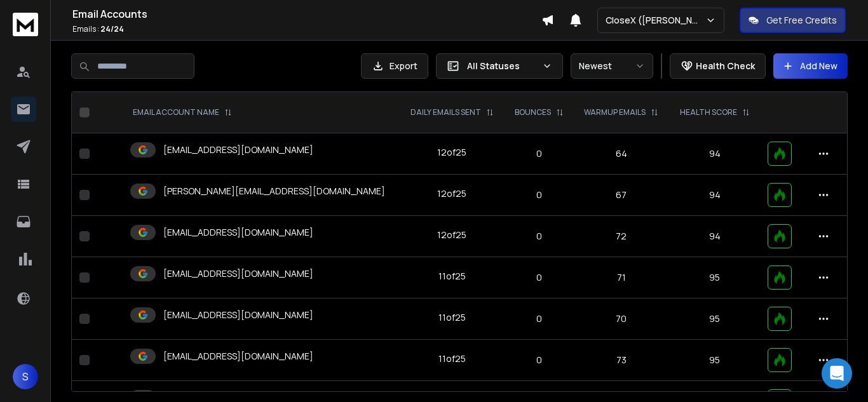 Image resolution: width=868 pixels, height=402 pixels. Describe the element at coordinates (112, 29) in the screenshot. I see `span: 24 / 24` at that location.